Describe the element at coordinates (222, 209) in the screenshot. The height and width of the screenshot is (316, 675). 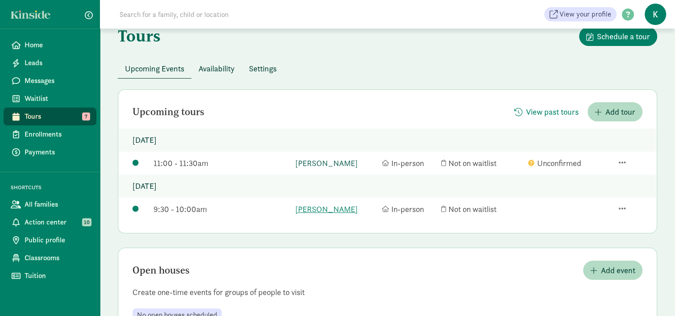
I see `div: 9:30 - 10:00am` at that location.